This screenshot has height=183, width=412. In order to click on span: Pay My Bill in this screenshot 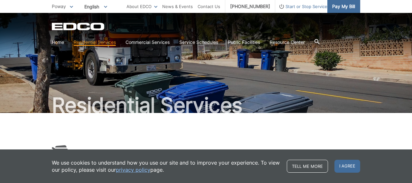, I will do `click(343, 6)`.